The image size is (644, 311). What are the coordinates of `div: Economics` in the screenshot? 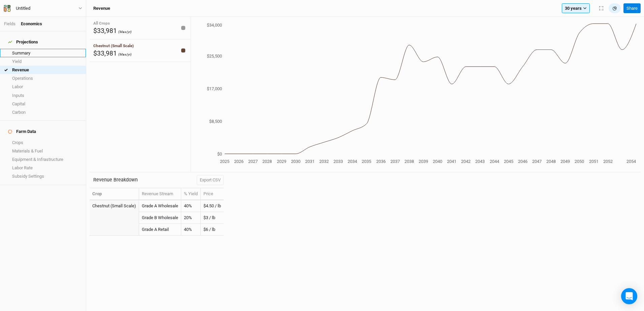 It's located at (31, 24).